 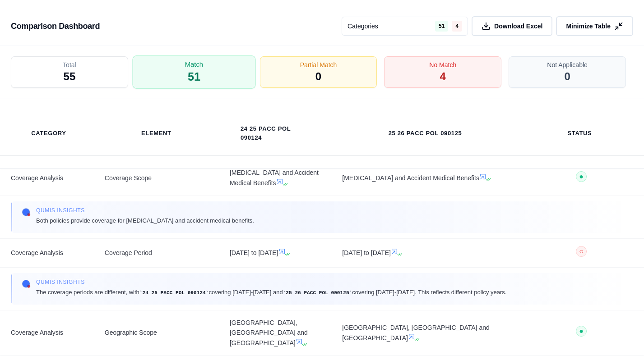 I want to click on span: Match, so click(x=194, y=64).